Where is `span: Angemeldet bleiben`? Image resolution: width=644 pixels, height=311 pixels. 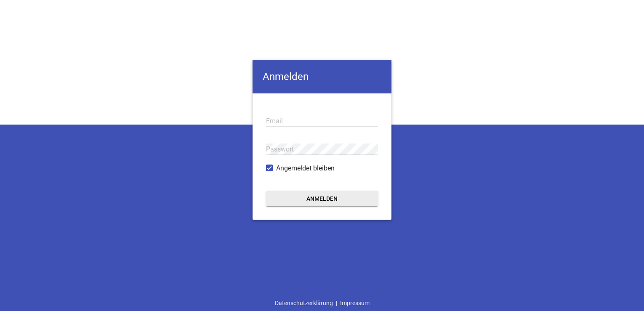
span: Angemeldet bleiben is located at coordinates (305, 168).